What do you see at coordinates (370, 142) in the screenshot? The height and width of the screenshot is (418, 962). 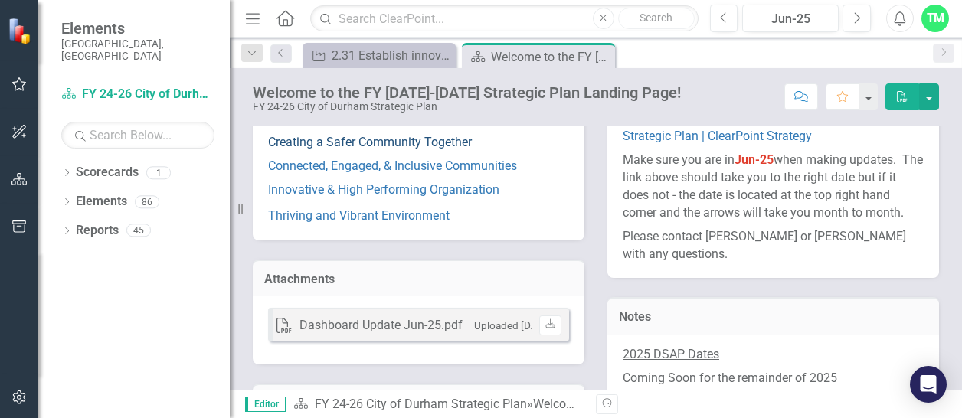 I see `a: Creating a Safer Community Together` at bounding box center [370, 142].